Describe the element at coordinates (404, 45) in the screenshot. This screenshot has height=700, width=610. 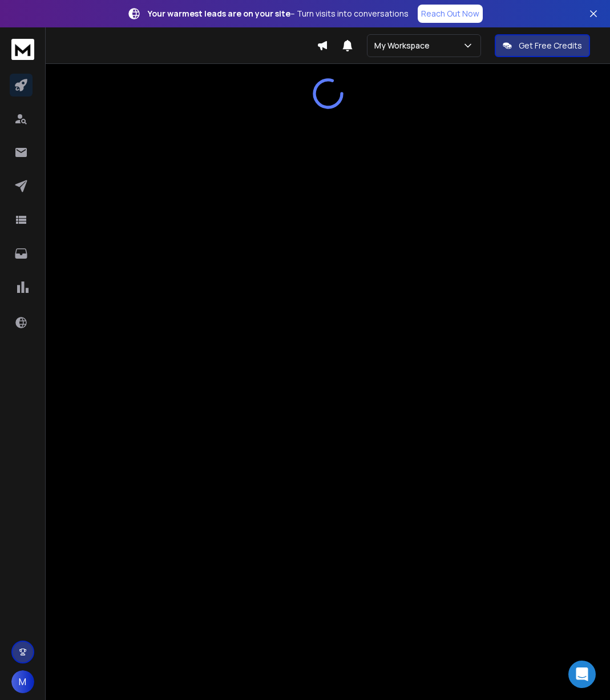
I see `p: My Workspace` at that location.